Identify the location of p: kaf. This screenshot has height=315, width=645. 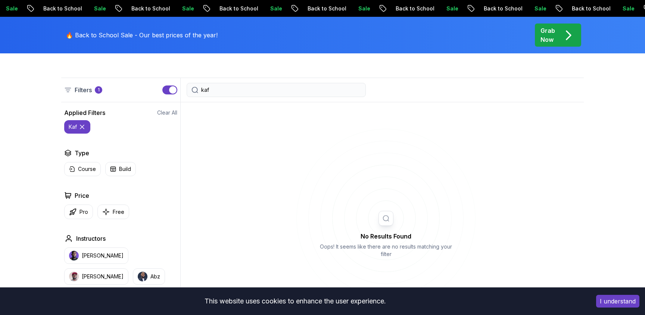
(73, 127).